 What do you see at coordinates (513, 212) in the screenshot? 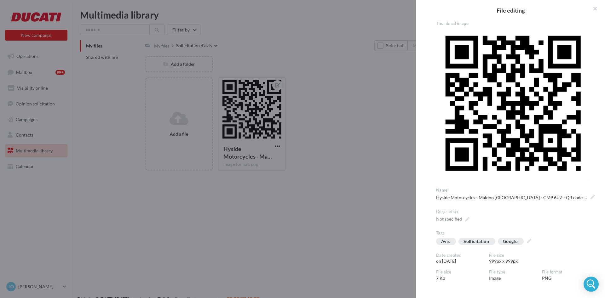
I see `div: Description` at bounding box center [513, 212].